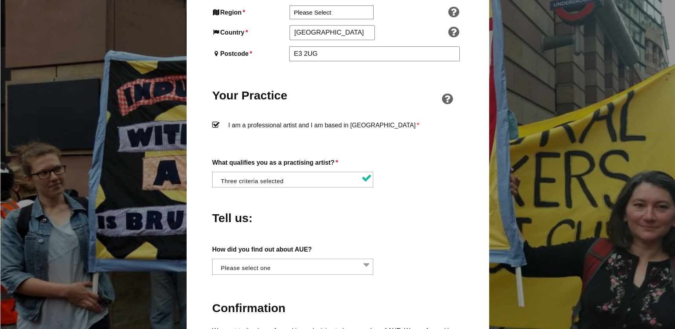 The width and height of the screenshot is (675, 329). What do you see at coordinates (338, 308) in the screenshot?
I see `h2: Confirmation` at bounding box center [338, 308].